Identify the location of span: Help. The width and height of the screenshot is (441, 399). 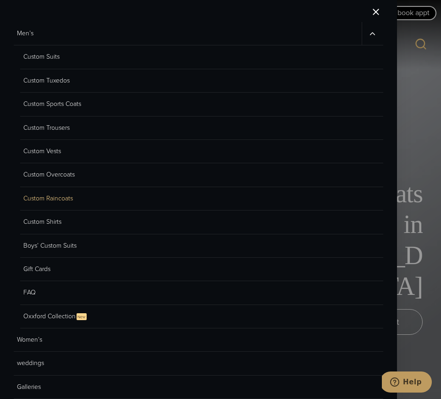
(30, 11).